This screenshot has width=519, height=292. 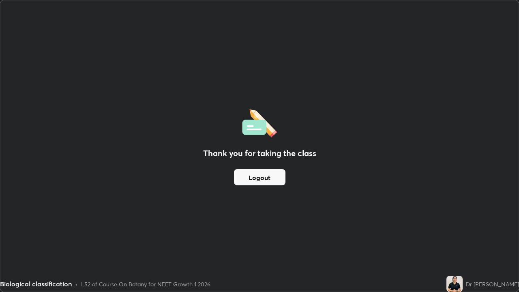 I want to click on img: offlineFeedback.1438e8b3.svg, so click(x=260, y=122).